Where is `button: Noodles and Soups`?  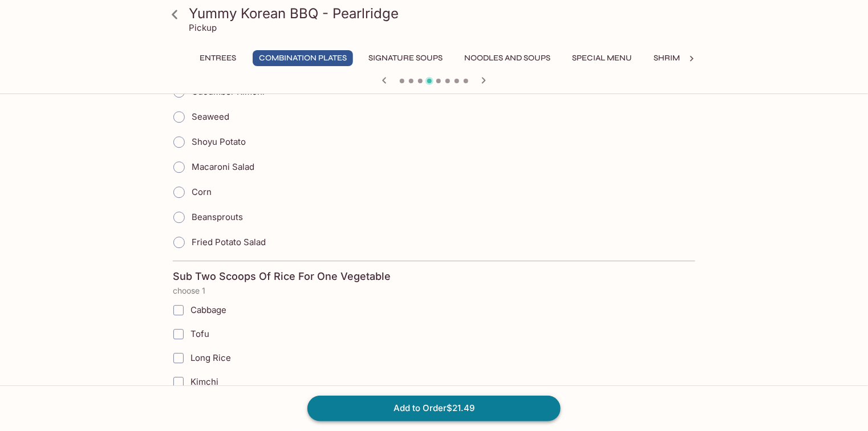
button: Noodles and Soups is located at coordinates (507, 58).